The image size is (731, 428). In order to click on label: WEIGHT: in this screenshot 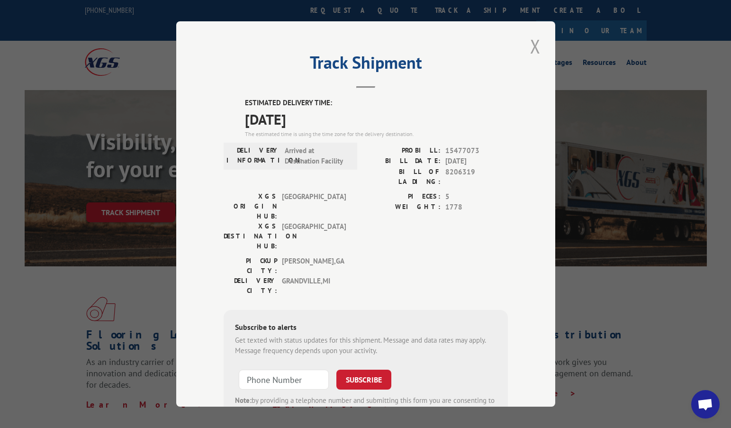, I will do `click(403, 207)`.